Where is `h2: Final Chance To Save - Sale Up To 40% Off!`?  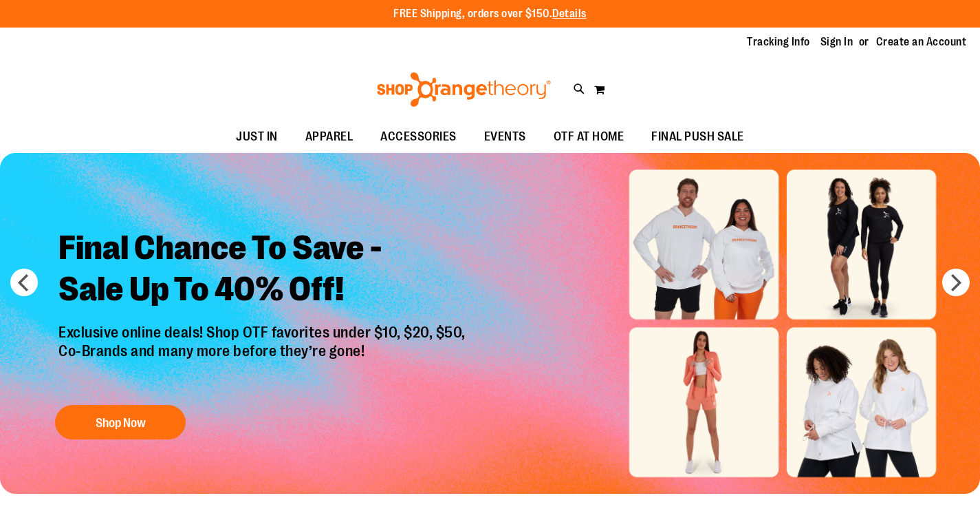
h2: Final Chance To Save - Sale Up To 40% Off! is located at coordinates (264, 270).